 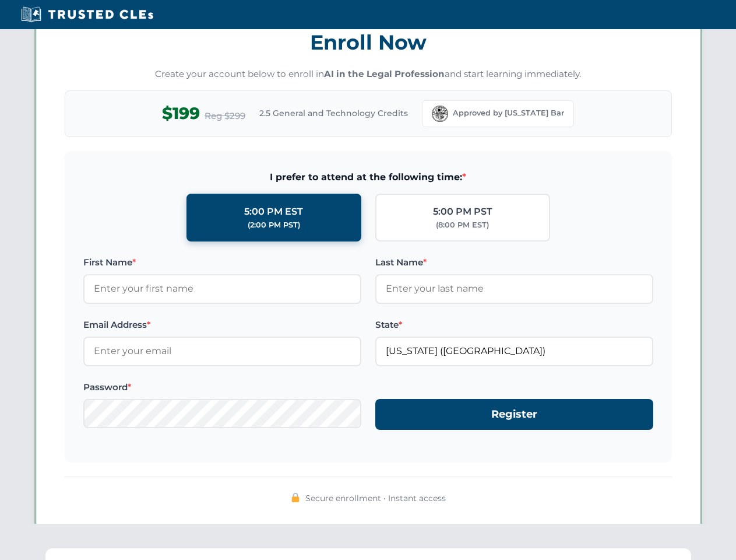 What do you see at coordinates (514, 324) in the screenshot?
I see `label: State` at bounding box center [514, 324].